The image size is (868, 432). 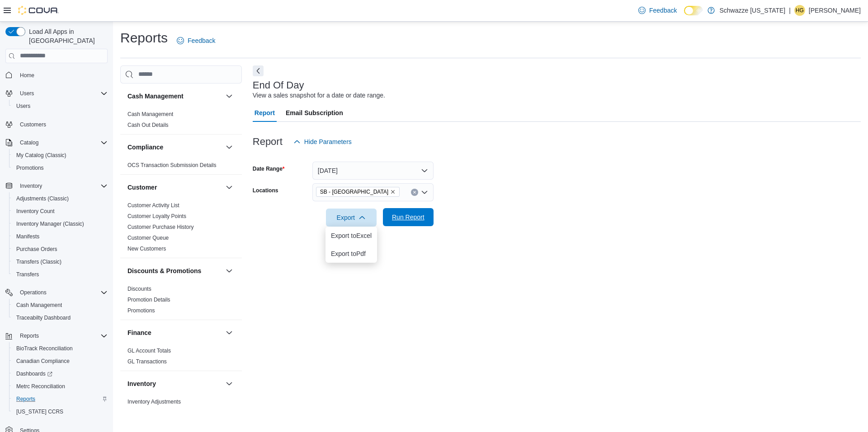 I want to click on h3: Report, so click(x=268, y=142).